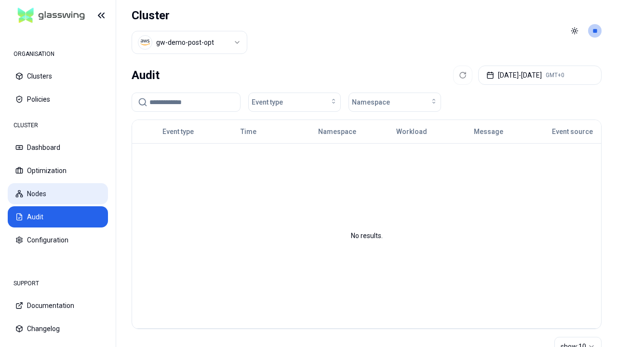 The image size is (617, 347). Describe the element at coordinates (58, 306) in the screenshot. I see `button: Documentation` at that location.